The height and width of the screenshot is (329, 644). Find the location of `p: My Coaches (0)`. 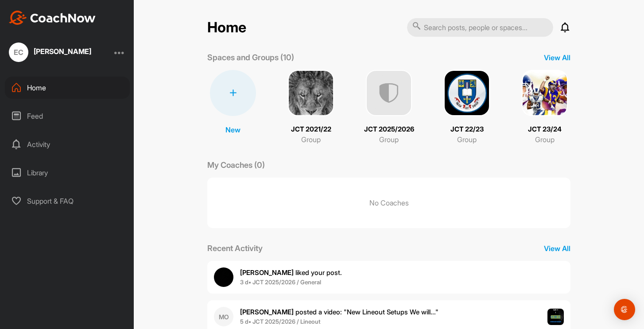

p: My Coaches (0) is located at coordinates (236, 164).